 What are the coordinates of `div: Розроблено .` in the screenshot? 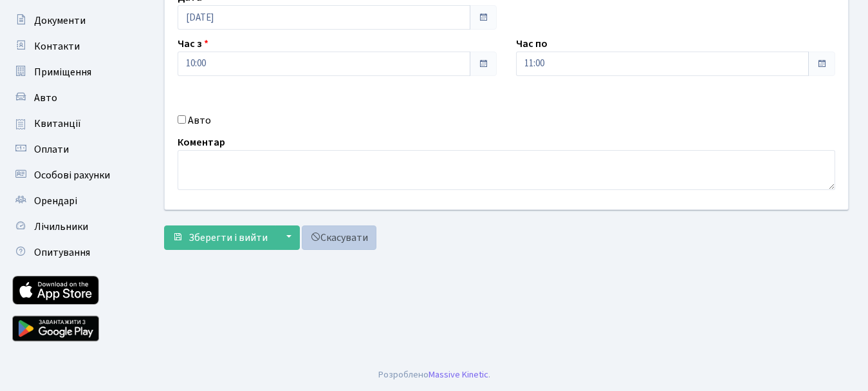 It's located at (434, 375).